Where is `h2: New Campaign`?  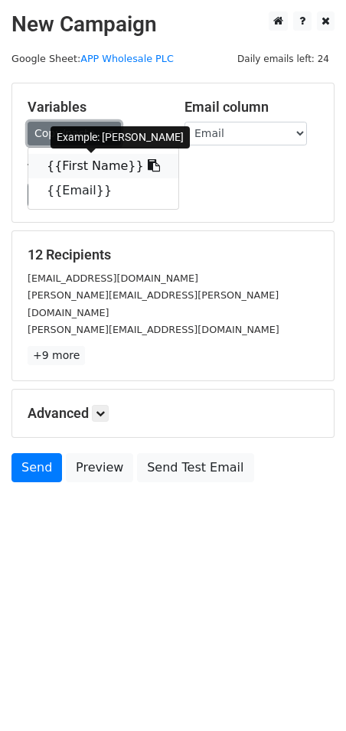
h2: New Campaign is located at coordinates (173, 24).